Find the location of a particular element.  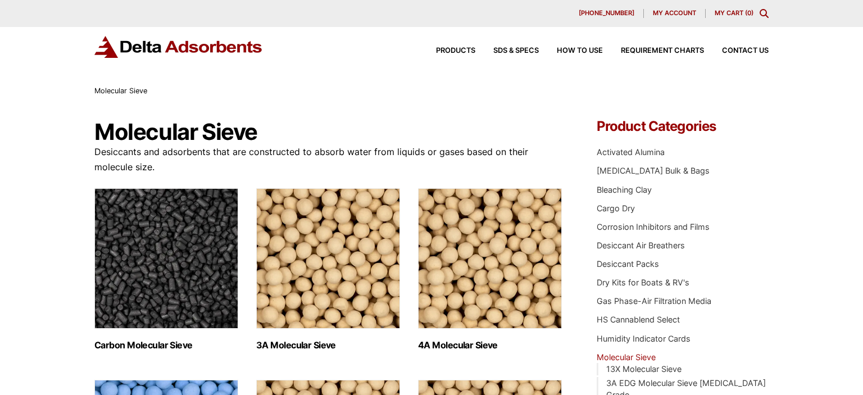

h1: Molecular Sieve is located at coordinates (329, 132).